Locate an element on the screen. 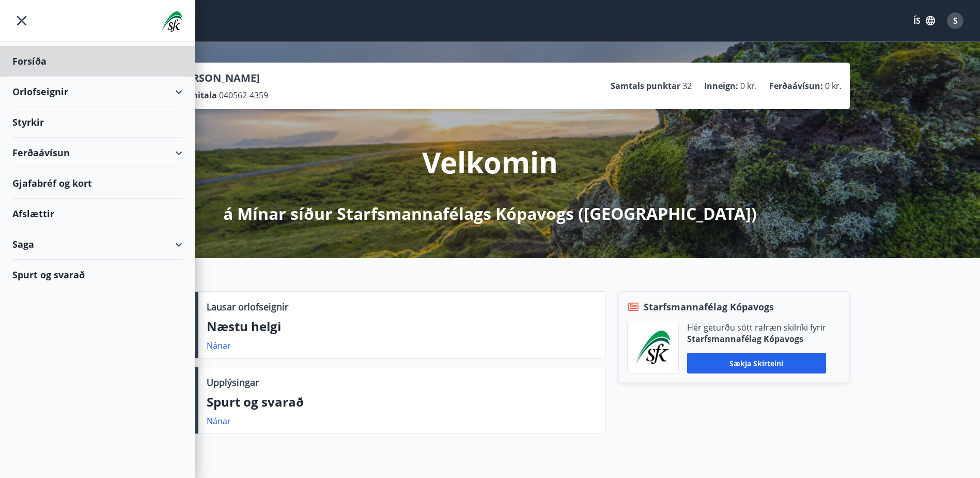  p: Ferðaávísun : is located at coordinates (796, 86).